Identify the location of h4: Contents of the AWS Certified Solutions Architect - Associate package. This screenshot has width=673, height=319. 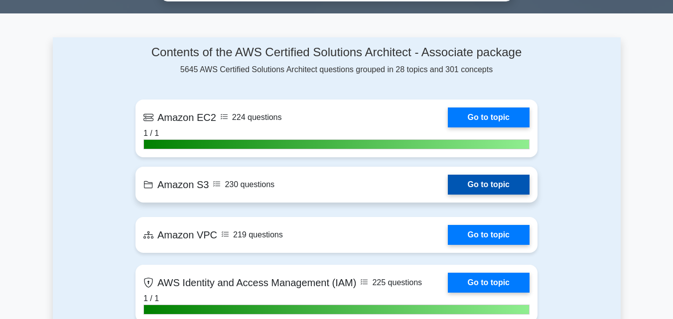
(336, 52).